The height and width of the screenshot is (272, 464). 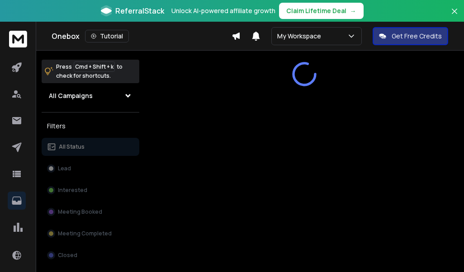 I want to click on p: My Workspace, so click(x=301, y=36).